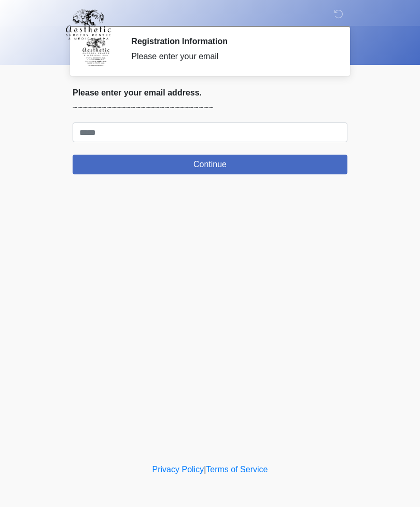  What do you see at coordinates (231, 57) in the screenshot?
I see `div: Please enter your email` at bounding box center [231, 57].